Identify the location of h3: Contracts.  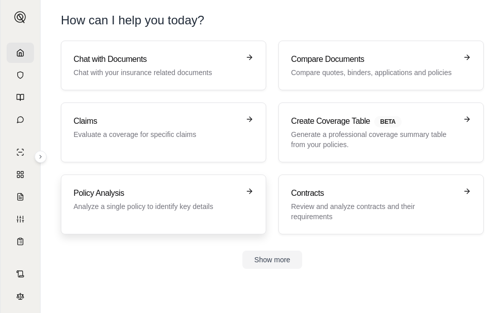
(374, 193).